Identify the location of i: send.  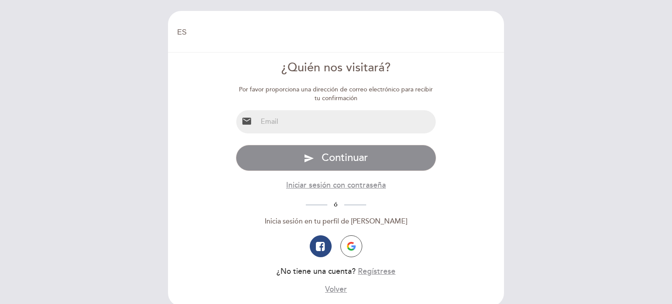
(309, 158).